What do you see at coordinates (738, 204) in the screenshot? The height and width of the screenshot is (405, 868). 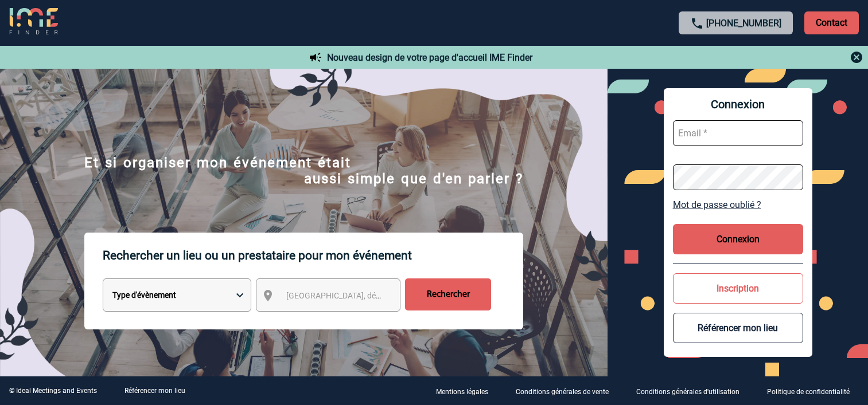 I see `a: Mot de passe oublié ?` at bounding box center [738, 204].